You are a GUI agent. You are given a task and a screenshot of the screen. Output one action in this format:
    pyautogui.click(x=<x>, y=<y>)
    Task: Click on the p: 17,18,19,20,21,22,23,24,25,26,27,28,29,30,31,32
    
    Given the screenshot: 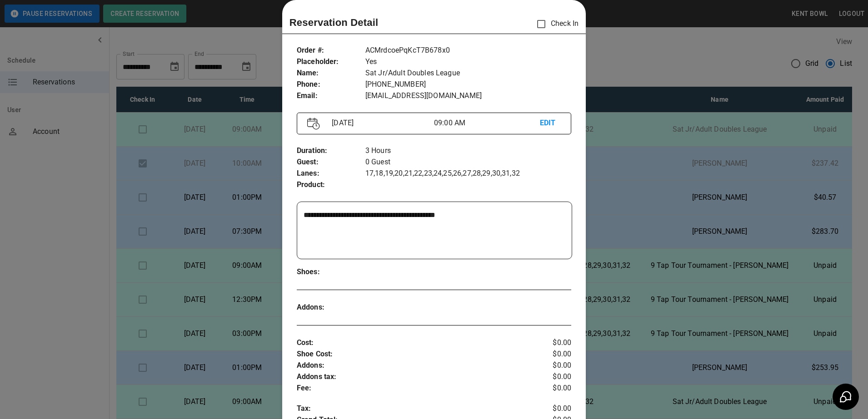 What is the action you would take?
    pyautogui.click(x=468, y=174)
    